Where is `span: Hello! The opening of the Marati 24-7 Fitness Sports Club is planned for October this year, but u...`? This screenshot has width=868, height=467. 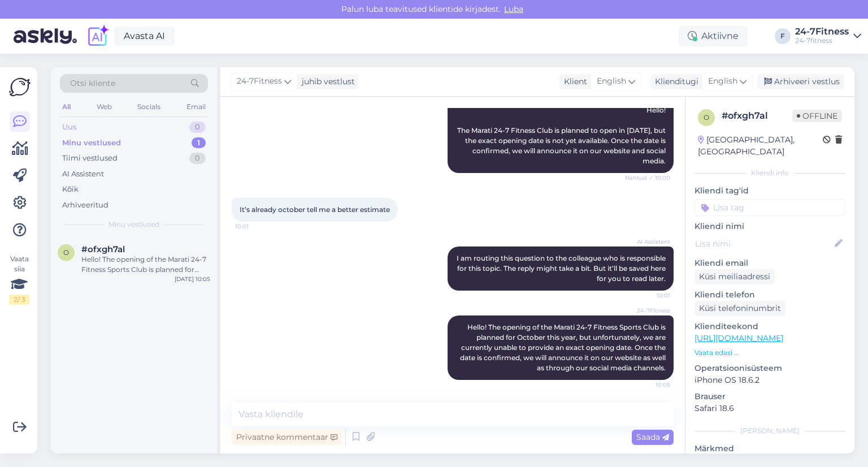
span: Hello! The opening of the Marati 24-7 Fitness Sports Club is planned for October this year, but u... is located at coordinates (563, 347).